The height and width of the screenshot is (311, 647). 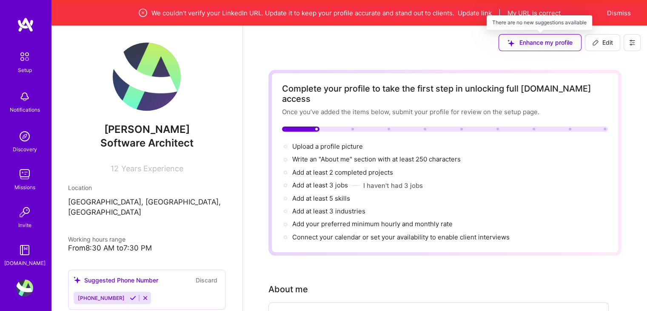 I want to click on button: Dismiss, so click(x=619, y=13).